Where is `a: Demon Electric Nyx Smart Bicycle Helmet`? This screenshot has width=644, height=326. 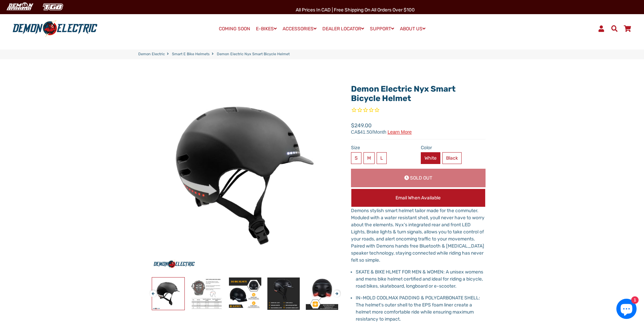
a: Demon Electric Nyx Smart Bicycle Helmet is located at coordinates (403, 93).